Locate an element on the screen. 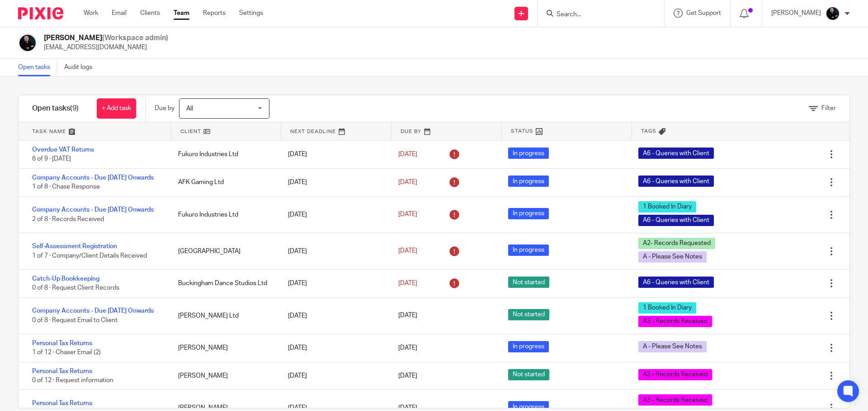 This screenshot has height=411, width=868. span: 1 of 8 · Chase Response is located at coordinates (66, 187).